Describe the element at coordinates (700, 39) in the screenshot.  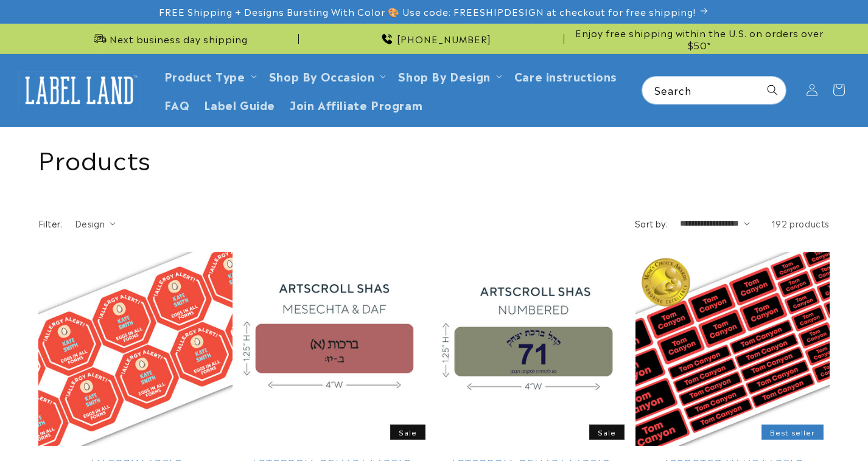
I see `span: Enjoy free shipping within the U.S. on orders over $50*` at that location.